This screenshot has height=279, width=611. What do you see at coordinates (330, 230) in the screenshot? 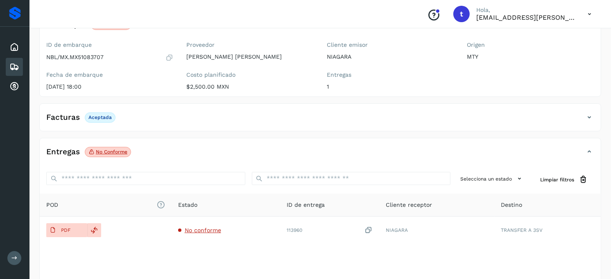
I see `div: 113960` at bounding box center [330, 230].